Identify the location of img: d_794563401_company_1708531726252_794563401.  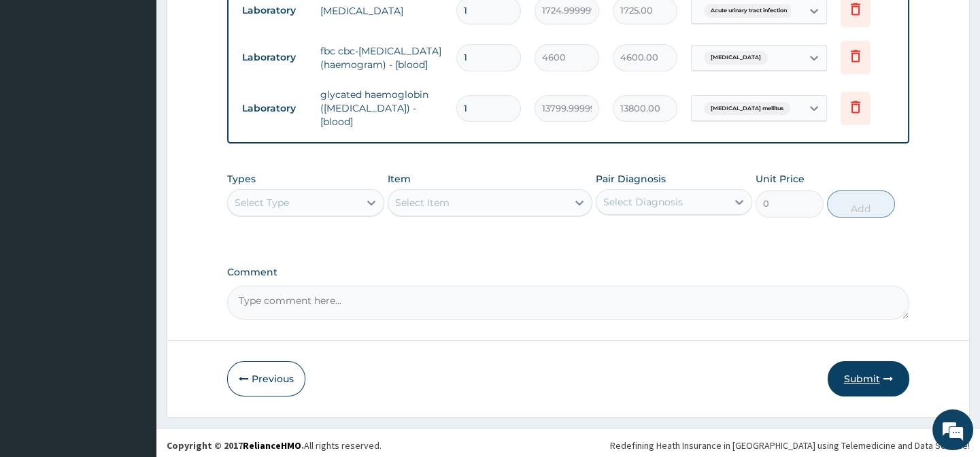
(40, 85).